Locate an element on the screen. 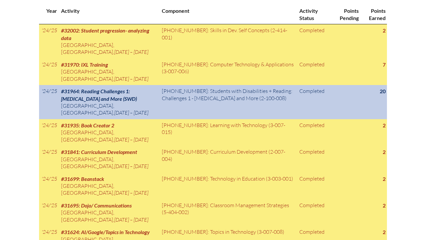 The image size is (426, 240). th: Component is located at coordinates (228, 14).